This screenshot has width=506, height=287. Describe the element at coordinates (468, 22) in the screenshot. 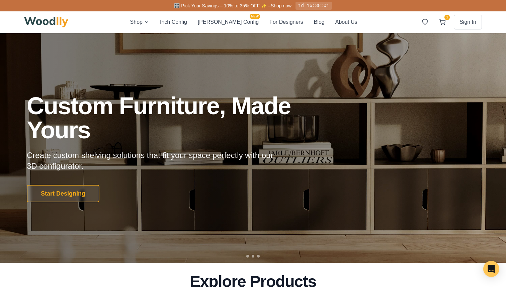

I see `button: Sign In` at that location.